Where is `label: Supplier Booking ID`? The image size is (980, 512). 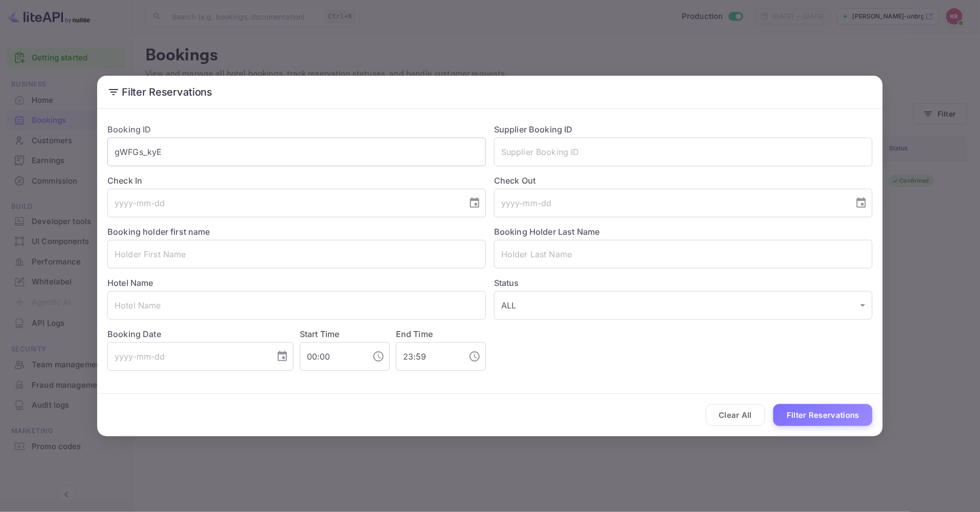 label: Supplier Booking ID is located at coordinates (533, 130).